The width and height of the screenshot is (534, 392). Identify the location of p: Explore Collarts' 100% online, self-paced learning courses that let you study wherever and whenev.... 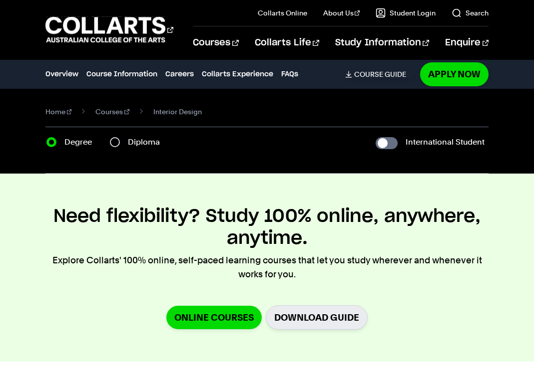
(267, 267).